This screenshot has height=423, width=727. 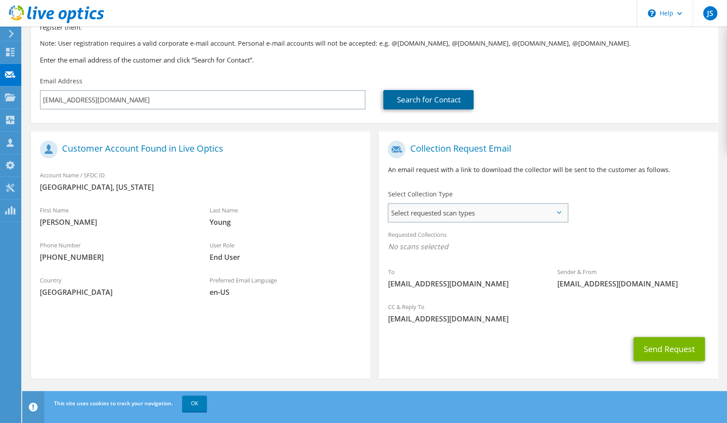 What do you see at coordinates (463, 277) in the screenshot?
I see `div: To` at bounding box center [463, 277].